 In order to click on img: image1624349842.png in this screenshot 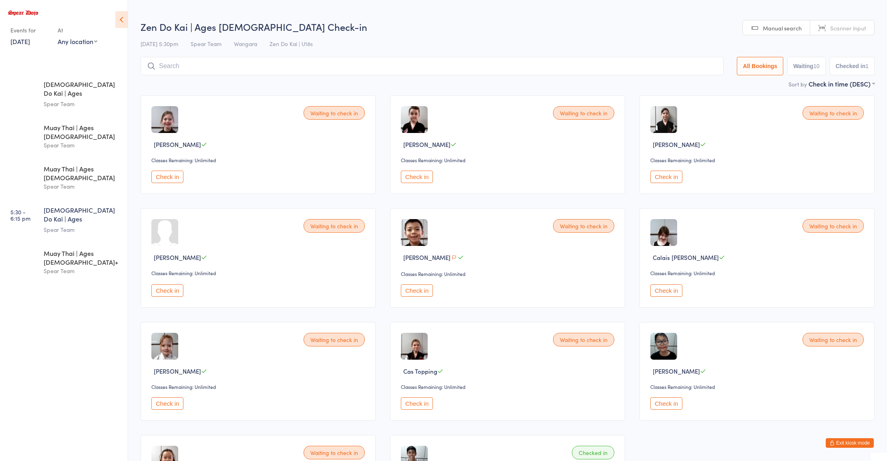, I will do `click(414, 232)`.